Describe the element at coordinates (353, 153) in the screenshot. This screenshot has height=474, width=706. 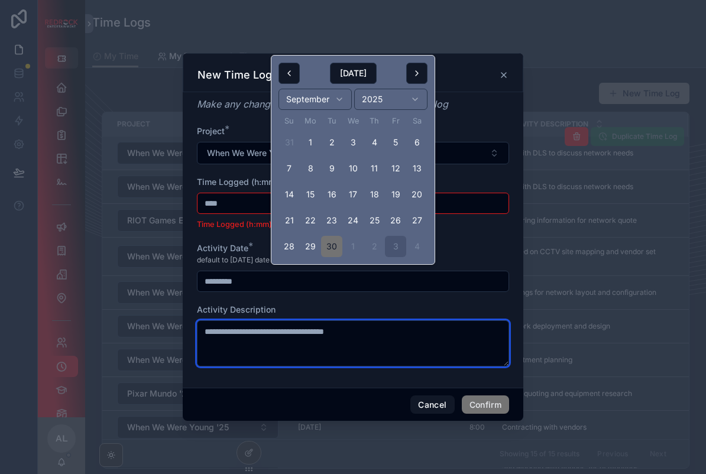
I see `button: Select Button` at that location.